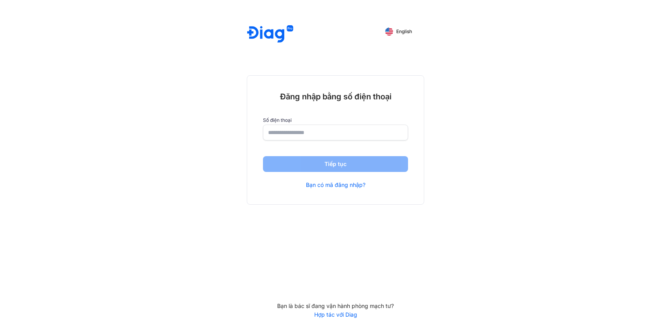 This screenshot has width=671, height=334. What do you see at coordinates (389, 32) in the screenshot?
I see `img: English` at bounding box center [389, 32].